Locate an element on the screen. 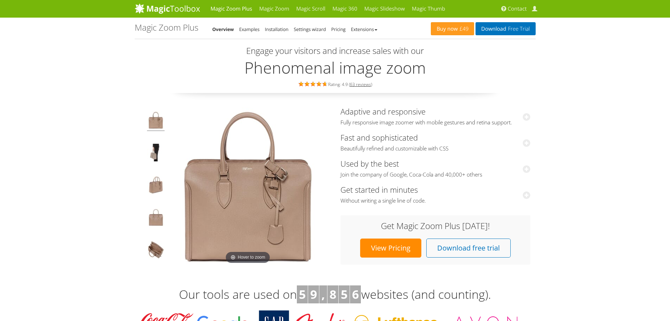 The width and height of the screenshot is (670, 321). a: Get started in minutesWithout writing a single line of code. is located at coordinates (436, 194).